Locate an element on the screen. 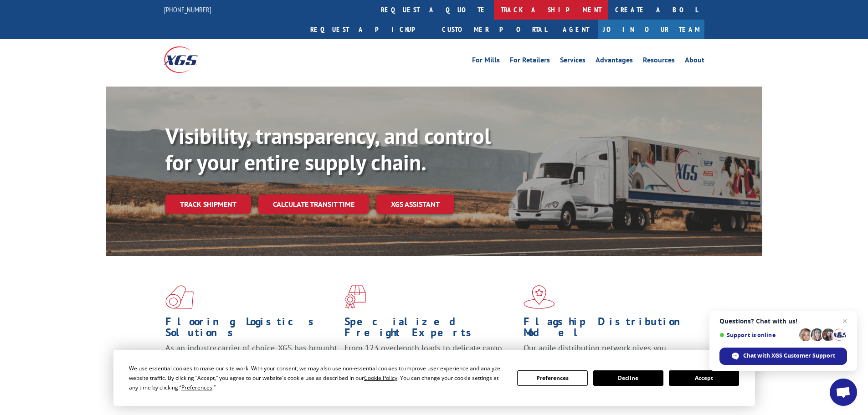 This screenshot has height=415, width=868. a: Advantages is located at coordinates (614, 61).